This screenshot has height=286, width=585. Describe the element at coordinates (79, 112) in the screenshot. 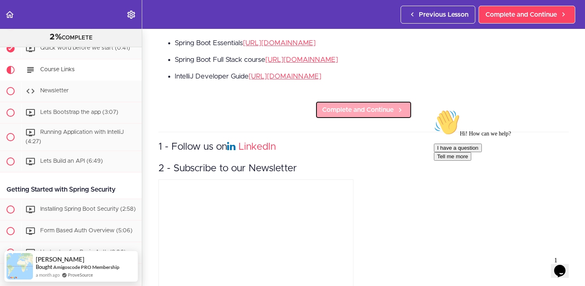

I see `span: Lets Bootstrap the app (3:07)` at that location.